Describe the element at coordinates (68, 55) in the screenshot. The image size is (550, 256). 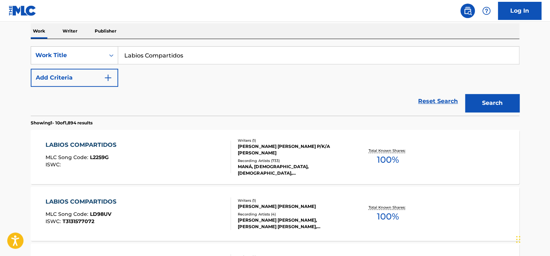
I see `div: Work Title` at that location.